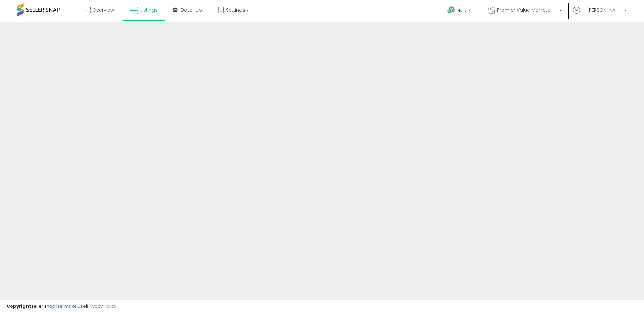  Describe the element at coordinates (462, 10) in the screenshot. I see `span: Help` at that location.